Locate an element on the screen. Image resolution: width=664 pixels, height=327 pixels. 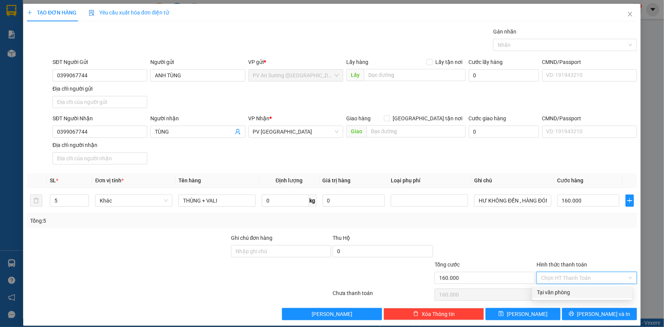
span: VP Nhận is located at coordinates (259, 118).